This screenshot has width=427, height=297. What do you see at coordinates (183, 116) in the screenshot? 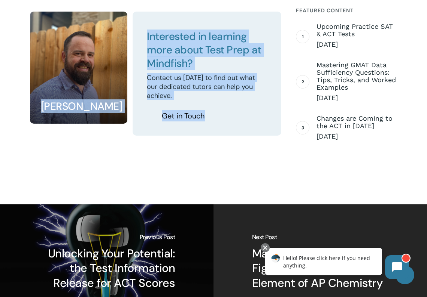
I see `span: Get in Touch` at bounding box center [183, 116].